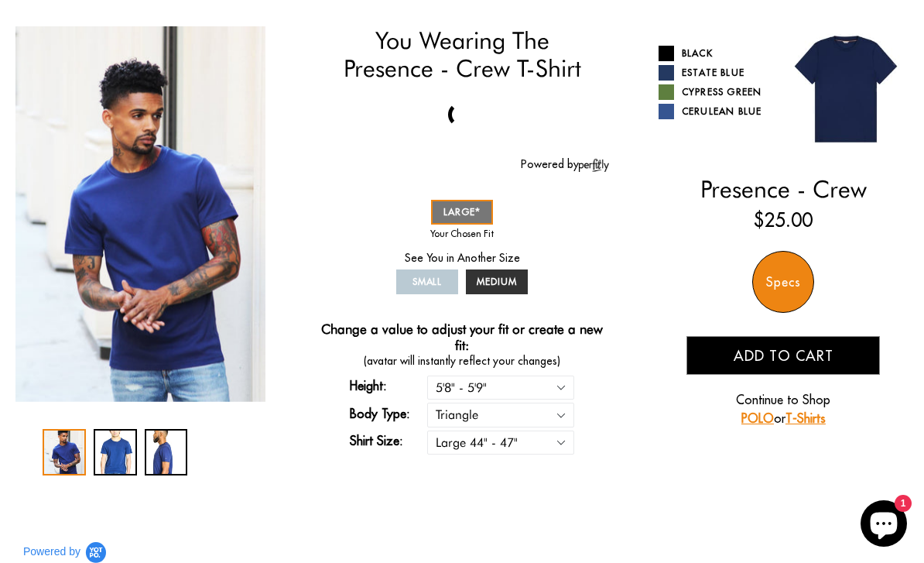 This screenshot has width=924, height=563. I want to click on img: 013.jpg, so click(846, 89).